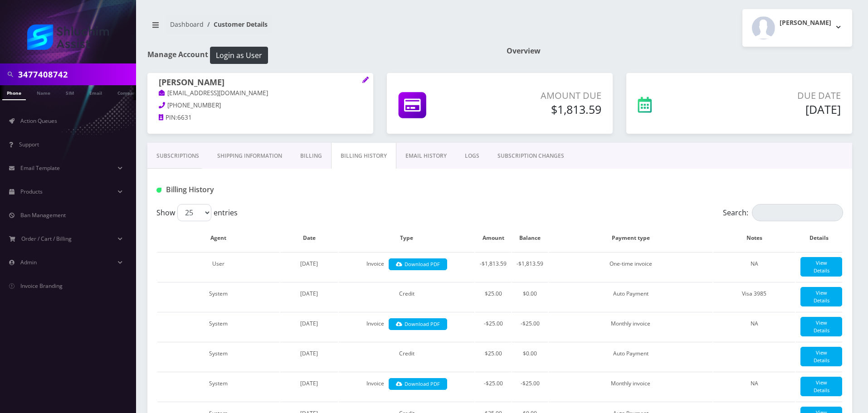  I want to click on th: Type, so click(406, 238).